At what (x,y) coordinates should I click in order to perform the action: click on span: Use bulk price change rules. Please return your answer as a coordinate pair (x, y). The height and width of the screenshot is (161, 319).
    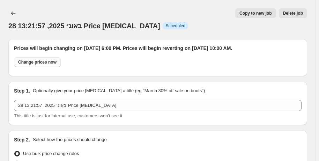
    Looking at the image, I should click on (51, 153).